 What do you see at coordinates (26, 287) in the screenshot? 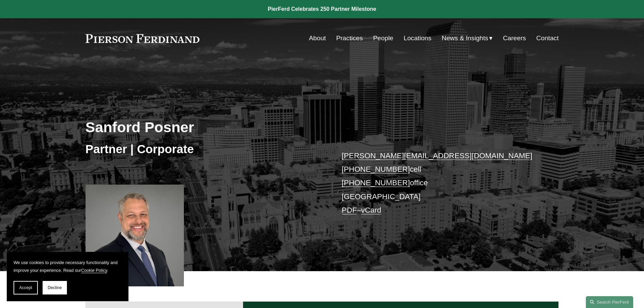
I see `span: Accept` at bounding box center [26, 287].